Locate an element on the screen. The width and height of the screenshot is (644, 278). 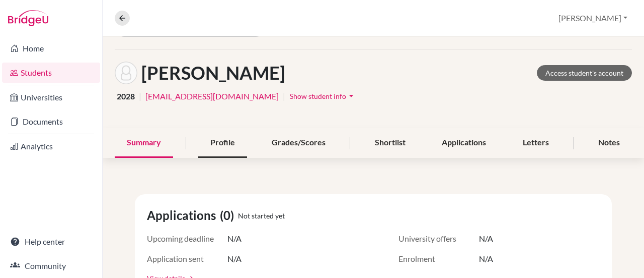
a: Help center is located at coordinates (51, 242).